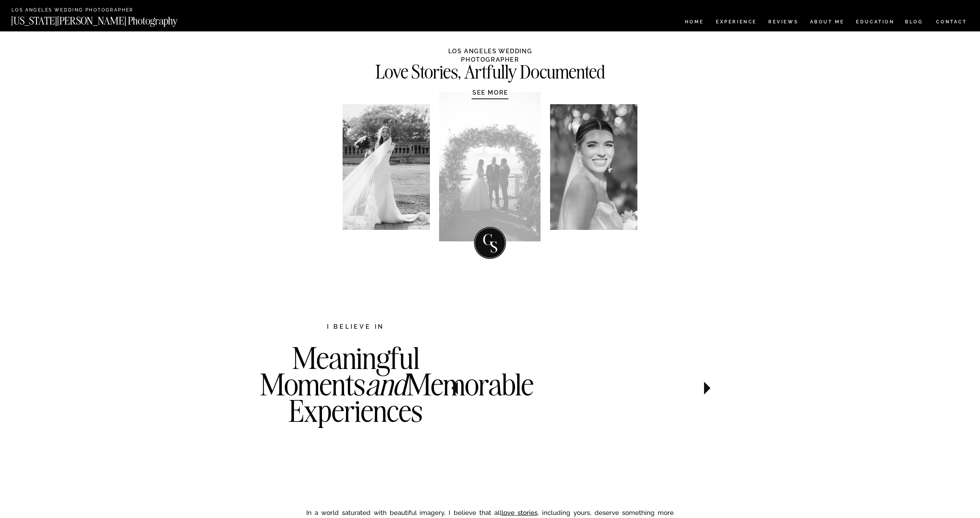 The height and width of the screenshot is (518, 980). I want to click on a: HOME, so click(694, 22).